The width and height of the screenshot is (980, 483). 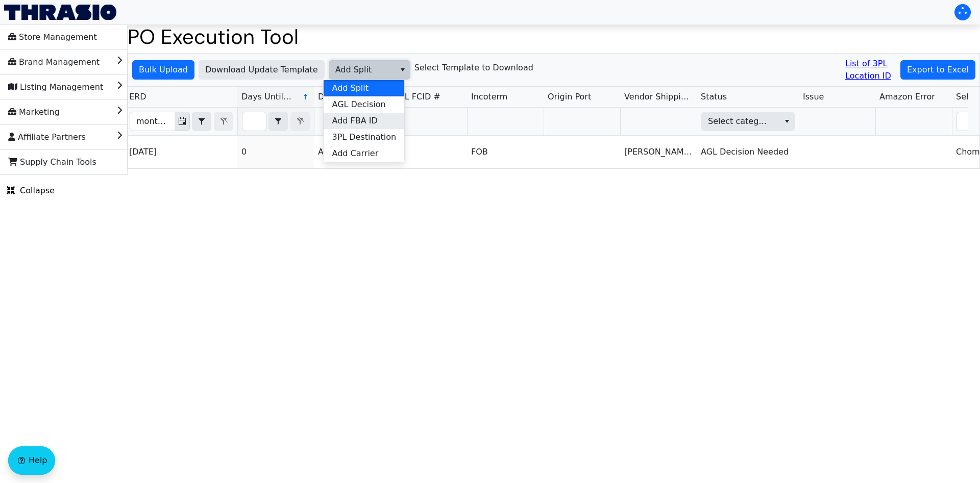 What do you see at coordinates (47, 137) in the screenshot?
I see `span: Affiliate Partners` at bounding box center [47, 137].